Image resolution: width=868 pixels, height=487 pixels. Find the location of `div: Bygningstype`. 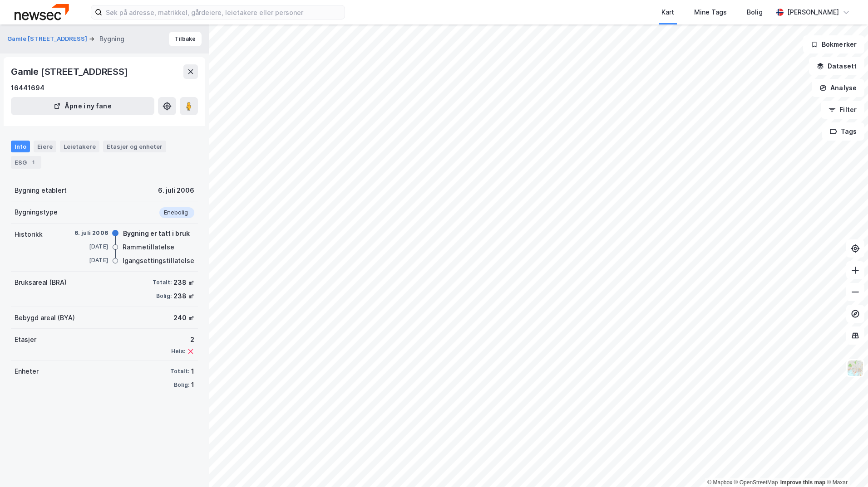

div: Bygningstype is located at coordinates (36, 213).